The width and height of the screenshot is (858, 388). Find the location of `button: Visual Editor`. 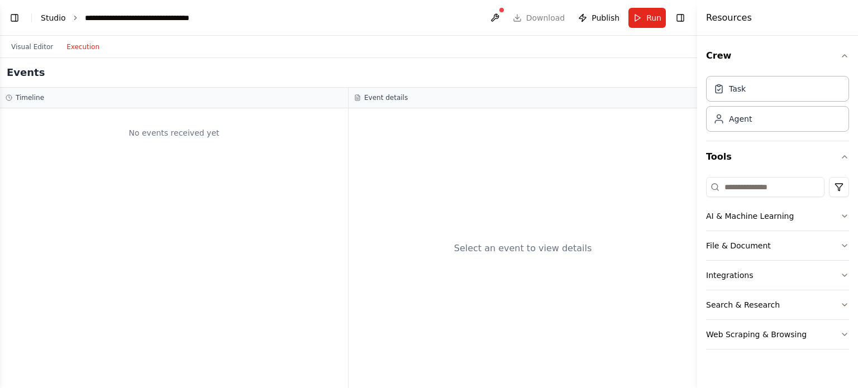

button: Visual Editor is located at coordinates (32, 47).